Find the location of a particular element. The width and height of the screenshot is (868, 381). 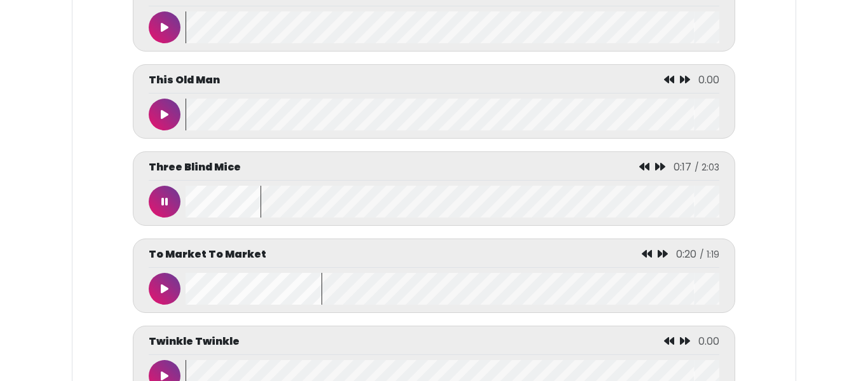

span: 0:20 is located at coordinates (686, 254).